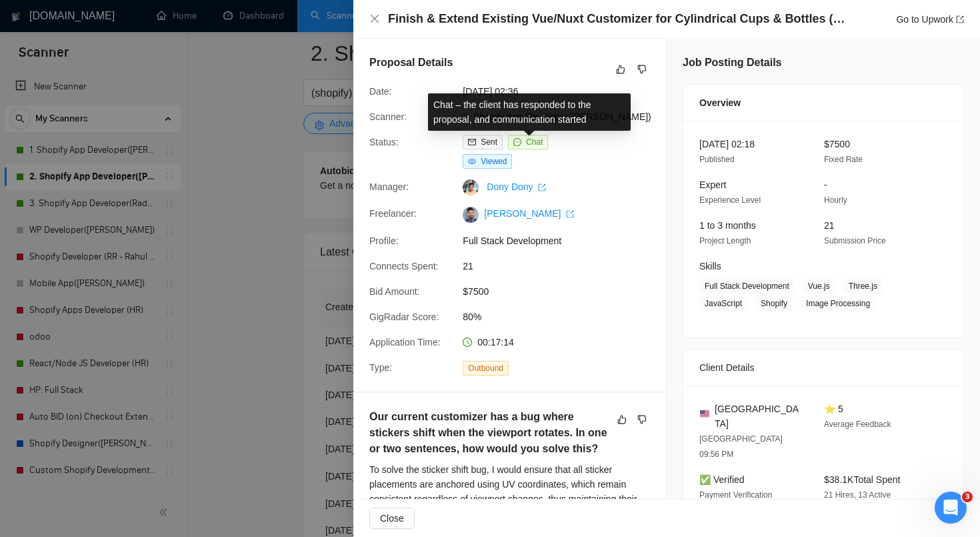 This screenshot has height=537, width=980. What do you see at coordinates (563, 317) in the screenshot?
I see `span: 80%` at bounding box center [563, 317].